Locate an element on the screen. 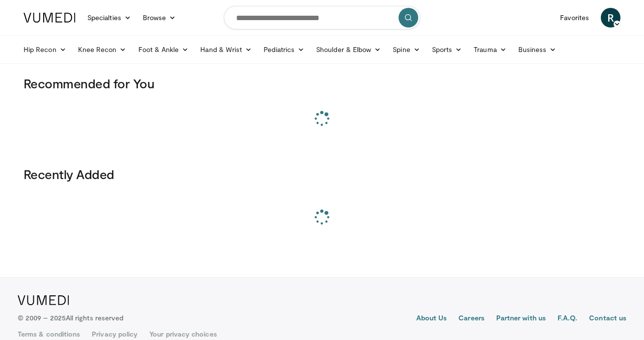 The image size is (644, 340). a: Privacy policy is located at coordinates (115, 334).